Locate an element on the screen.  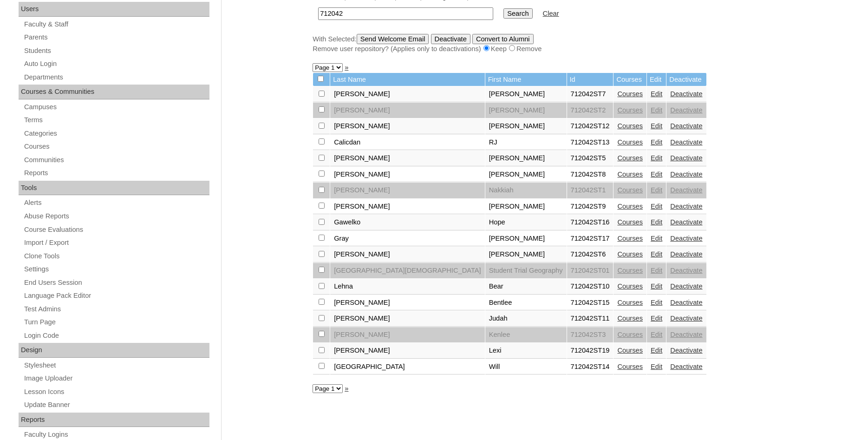
td: Deactivate is located at coordinates (686, 79).